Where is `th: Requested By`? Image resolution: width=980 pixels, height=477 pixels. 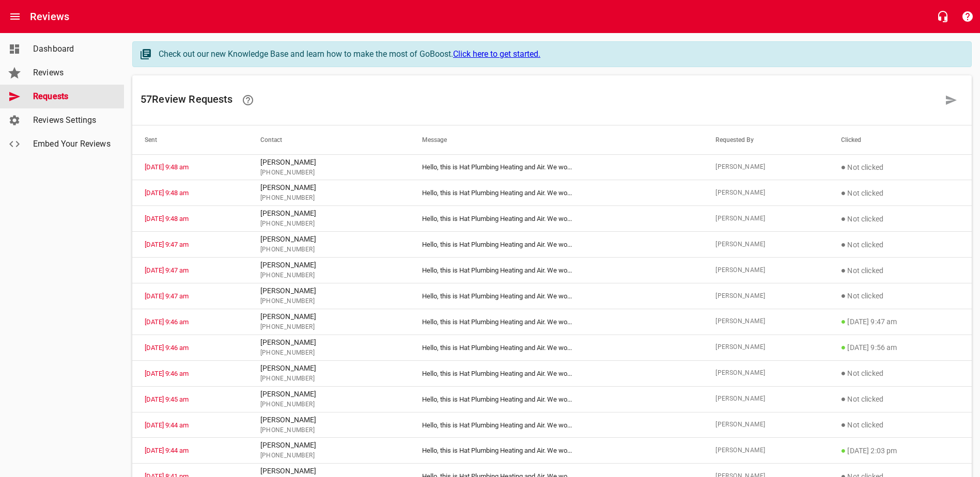 th: Requested By is located at coordinates (766, 140).